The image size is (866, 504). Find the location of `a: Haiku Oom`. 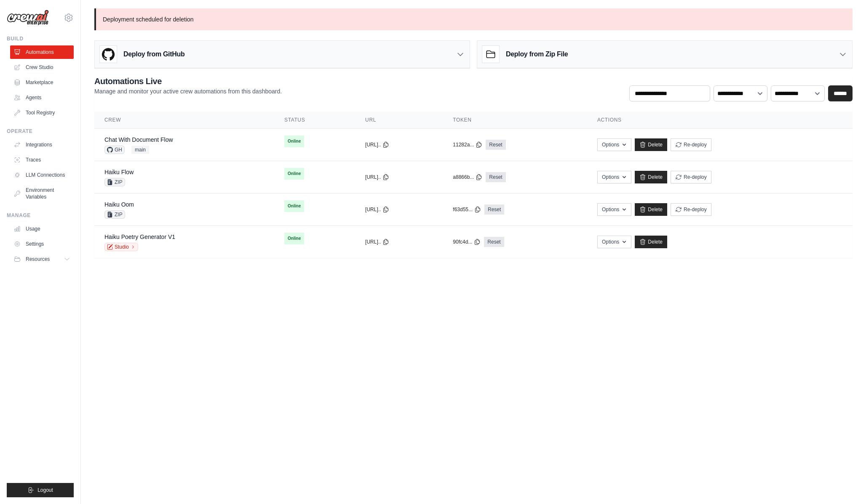

a: Haiku Oom is located at coordinates (119, 205).